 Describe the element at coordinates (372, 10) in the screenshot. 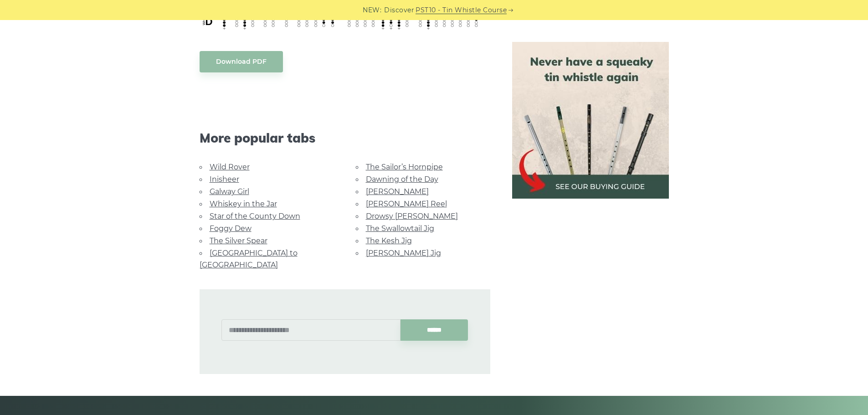

I see `span: NEW:` at that location.